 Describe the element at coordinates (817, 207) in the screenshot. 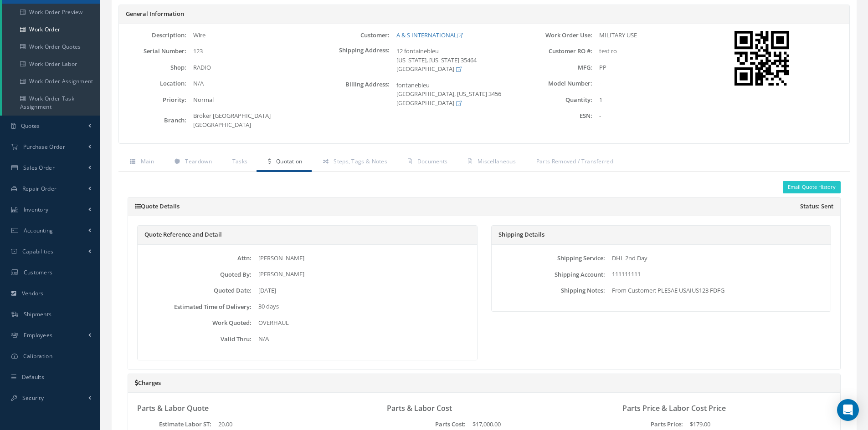

I see `span: Status: Sent` at that location.